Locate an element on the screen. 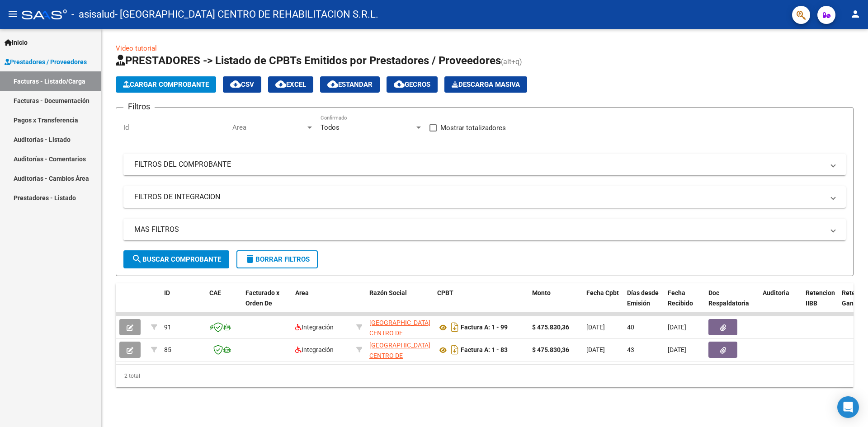 Image resolution: width=868 pixels, height=427 pixels. span: 40 is located at coordinates (631, 328).